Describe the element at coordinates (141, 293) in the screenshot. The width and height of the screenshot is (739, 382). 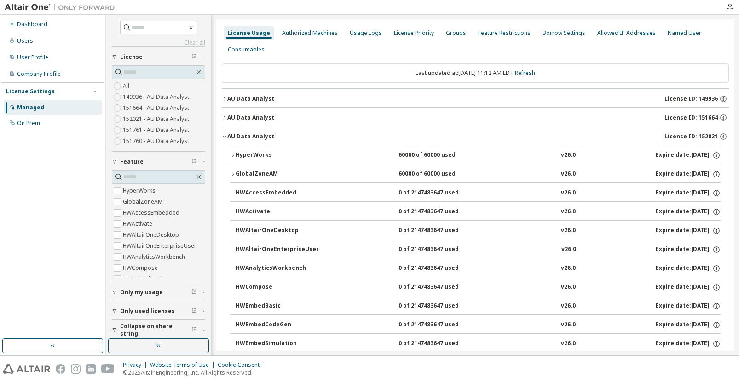
I see `span: Only my usage` at that location.